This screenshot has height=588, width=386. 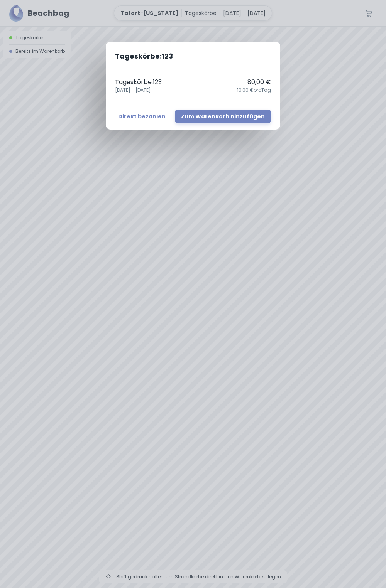 What do you see at coordinates (193, 55) in the screenshot?
I see `h2: Tageskörbe : 123` at bounding box center [193, 55].